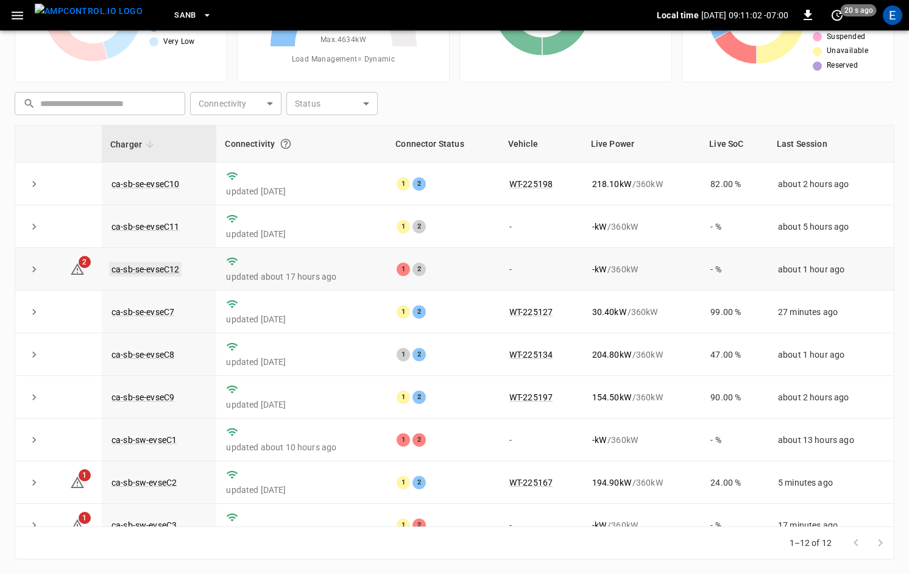 The width and height of the screenshot is (909, 574). I want to click on td: 99.00 %, so click(734, 312).